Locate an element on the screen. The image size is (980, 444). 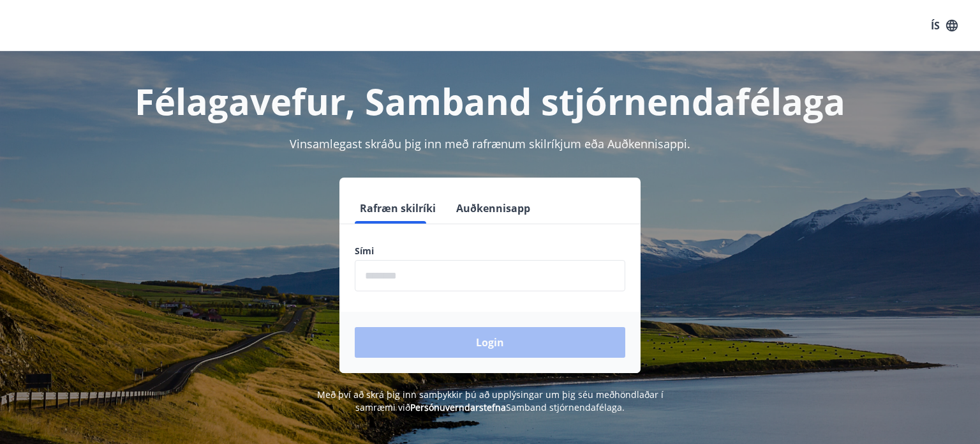
label: Sími is located at coordinates (490, 251).